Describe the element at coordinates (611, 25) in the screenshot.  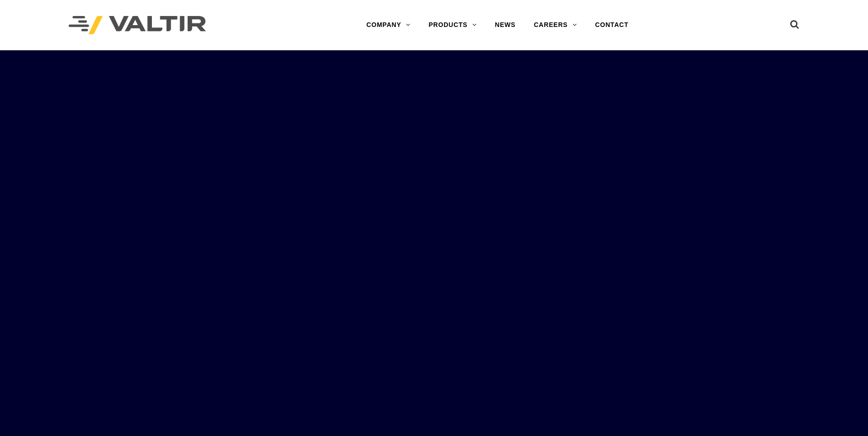
I see `a: CONTACT` at that location.